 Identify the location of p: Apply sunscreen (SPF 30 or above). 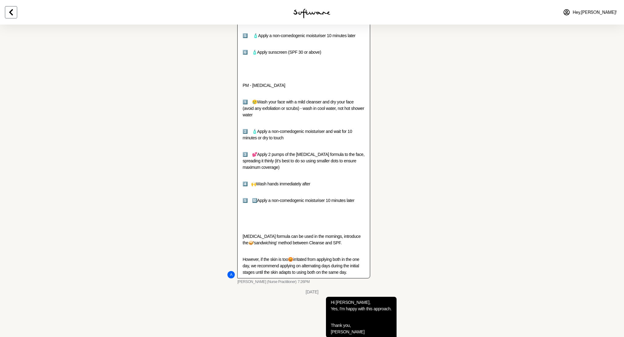
(304, 52).